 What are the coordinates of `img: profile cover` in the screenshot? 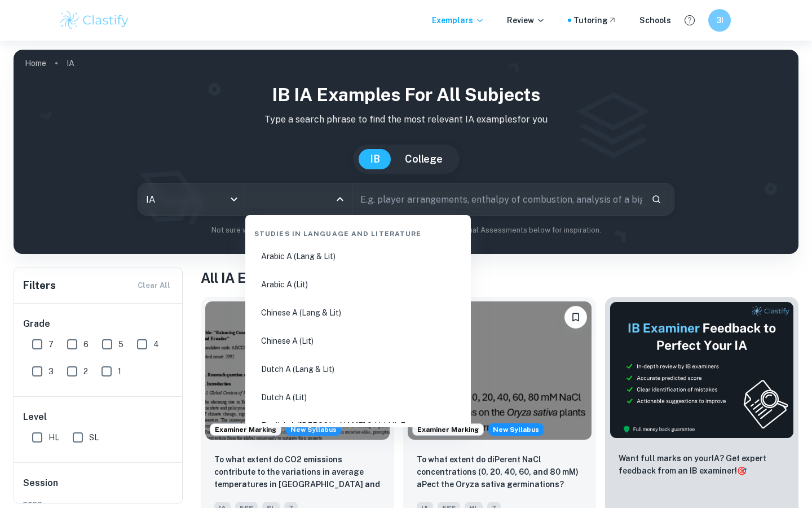 It's located at (406, 152).